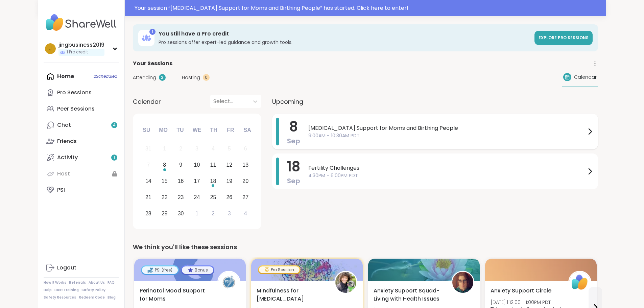  I want to click on div: 15, so click(165, 181).